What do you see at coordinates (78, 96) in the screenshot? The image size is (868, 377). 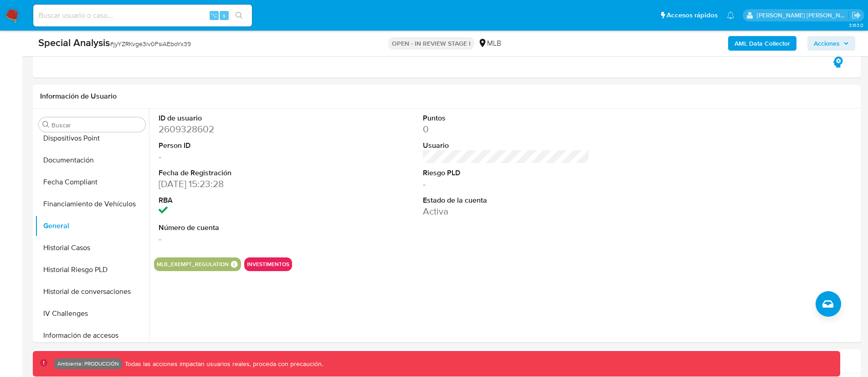 I see `h1: Información de Usuario` at bounding box center [78, 96].